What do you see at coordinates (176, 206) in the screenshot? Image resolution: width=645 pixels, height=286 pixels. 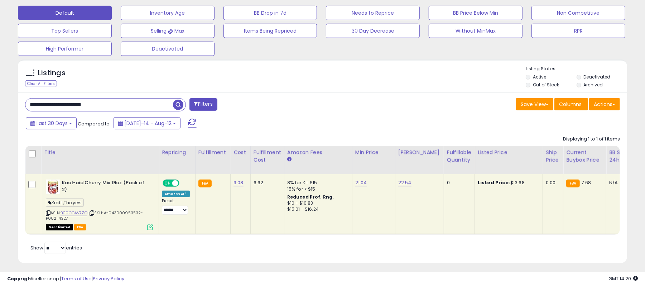 I see `div: Preset:` at bounding box center [176, 206].